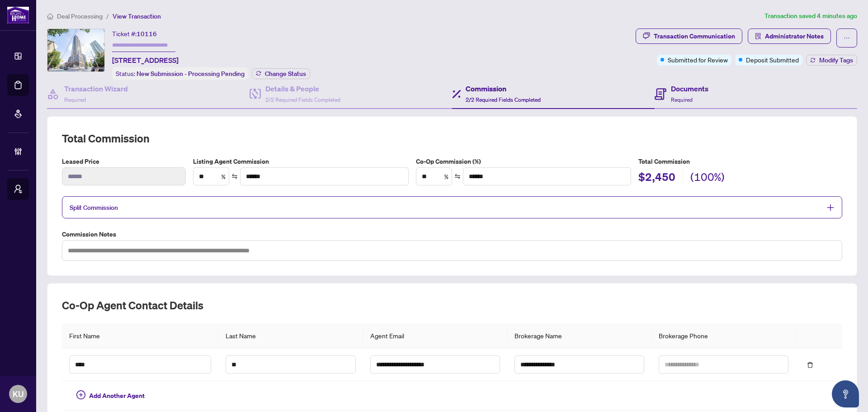 The height and width of the screenshot is (412, 868). I want to click on span: 10116, so click(147, 34).